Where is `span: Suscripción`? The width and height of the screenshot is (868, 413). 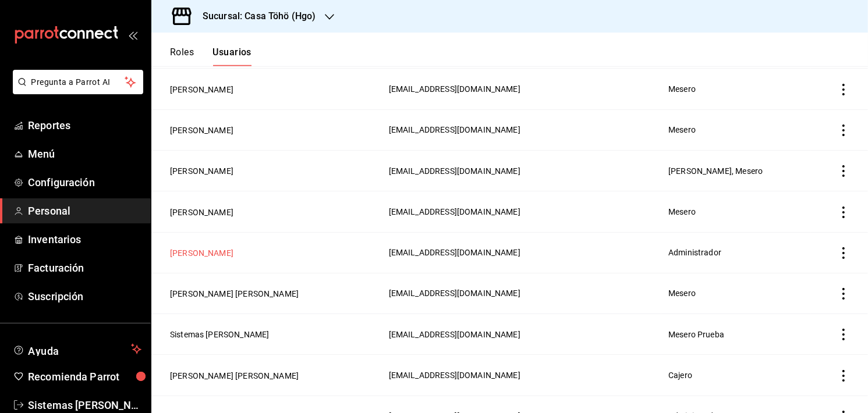
span: Suscripción is located at coordinates (84, 296).